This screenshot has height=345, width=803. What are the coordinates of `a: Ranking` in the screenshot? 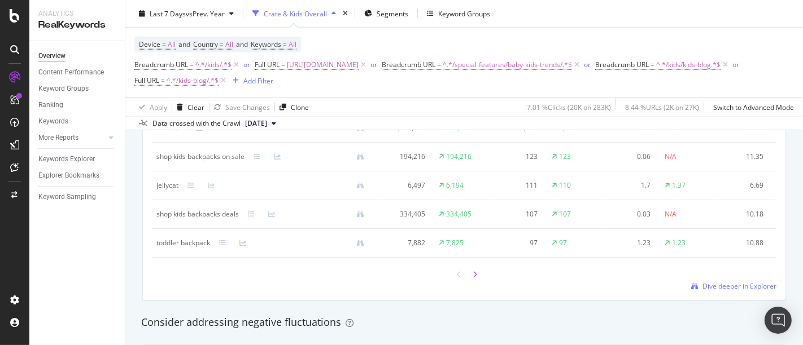 It's located at (77, 105).